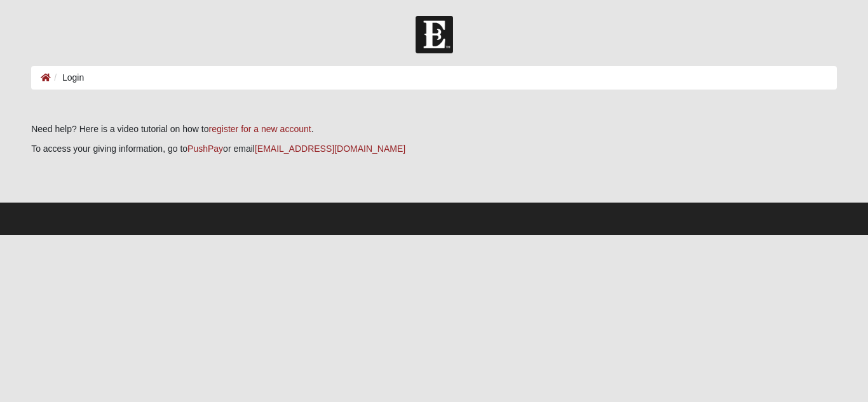 The image size is (868, 402). What do you see at coordinates (67, 78) in the screenshot?
I see `li: Login` at bounding box center [67, 78].